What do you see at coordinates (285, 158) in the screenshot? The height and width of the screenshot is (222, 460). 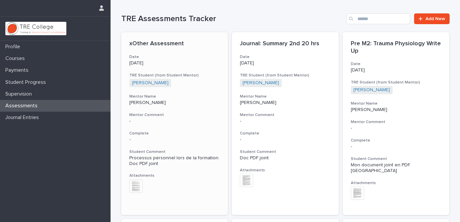 I see `div: Doc PDF joint` at bounding box center [285, 158].